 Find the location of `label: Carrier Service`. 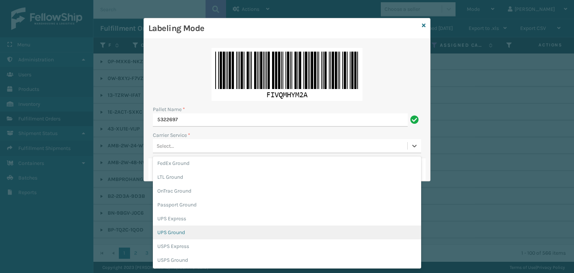

label: Carrier Service is located at coordinates (171, 135).